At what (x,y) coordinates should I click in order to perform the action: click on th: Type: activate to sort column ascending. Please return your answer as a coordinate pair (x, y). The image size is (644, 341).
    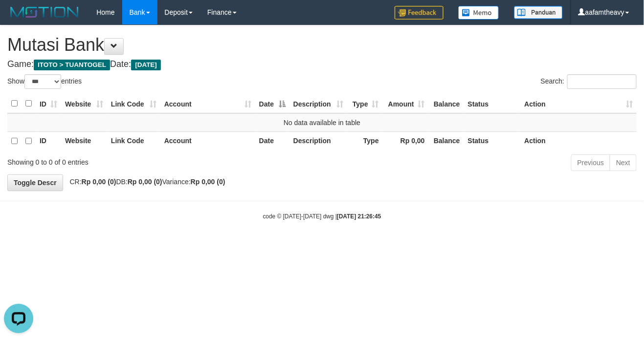
    Looking at the image, I should click on (365, 104).